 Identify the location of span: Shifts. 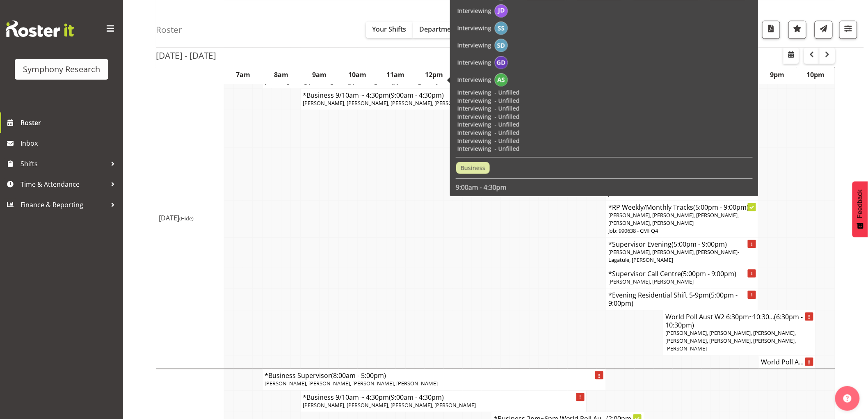
(64, 164).